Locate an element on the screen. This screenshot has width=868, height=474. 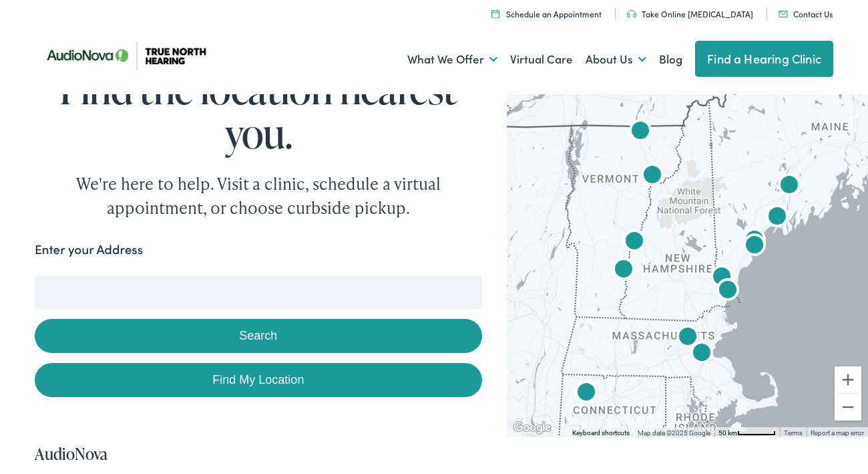
button: Keyboard shortcuts is located at coordinates (601, 434).